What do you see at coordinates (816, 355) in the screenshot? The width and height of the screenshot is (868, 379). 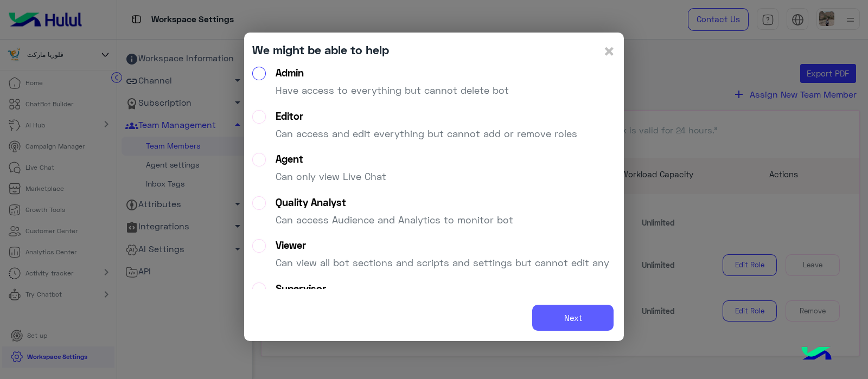 I see `img: hulul-logo.png` at bounding box center [816, 355].